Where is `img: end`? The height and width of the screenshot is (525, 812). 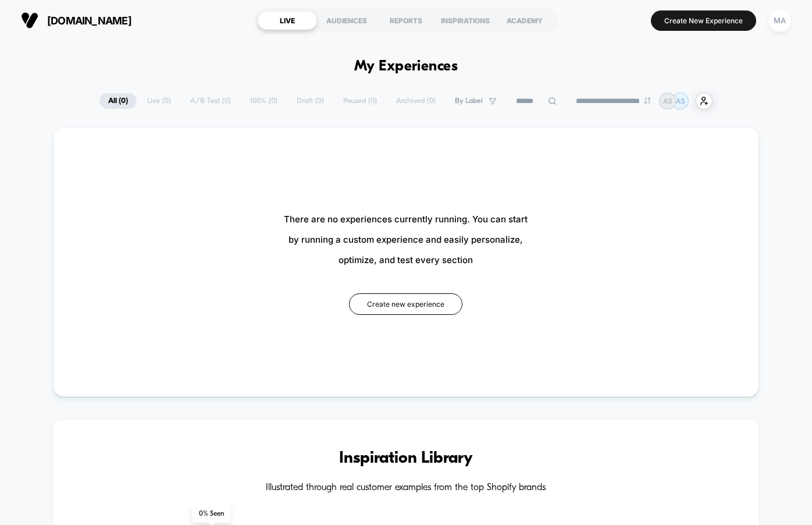 img: end is located at coordinates (647, 100).